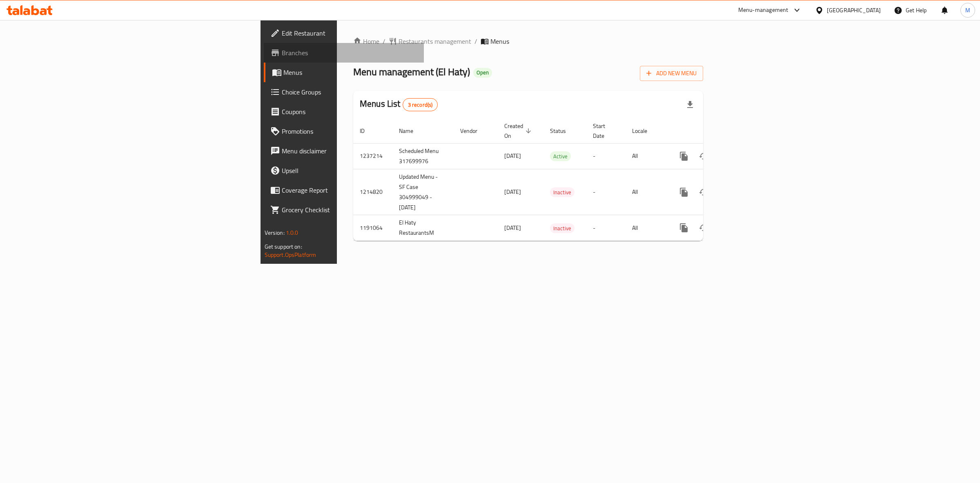 Image resolution: width=980 pixels, height=483 pixels. I want to click on span: Coupons, so click(349, 112).